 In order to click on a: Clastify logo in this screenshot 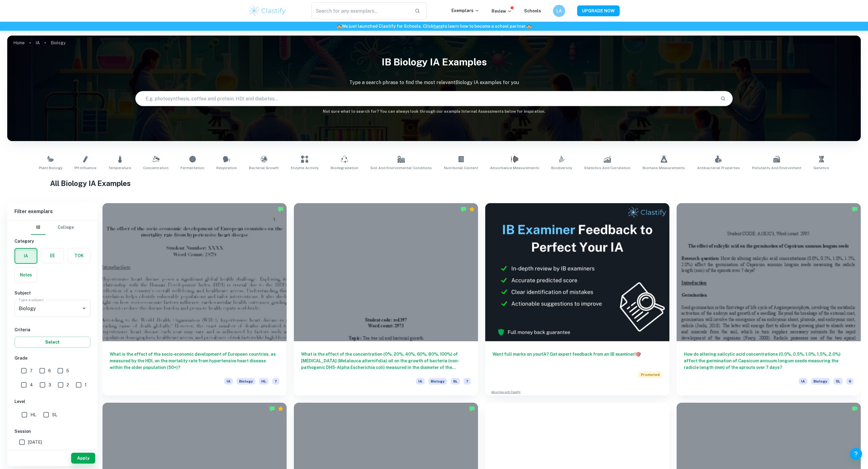, I will do `click(268, 11)`.